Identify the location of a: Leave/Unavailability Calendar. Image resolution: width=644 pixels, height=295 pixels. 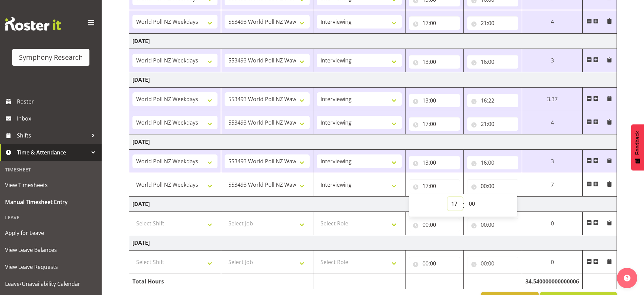
(51, 284).